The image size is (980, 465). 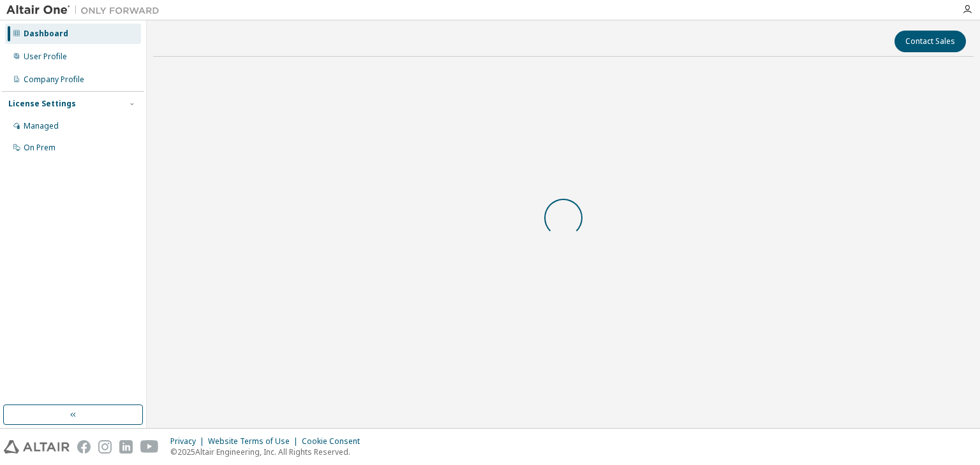 I want to click on img: youtube.svg, so click(x=149, y=447).